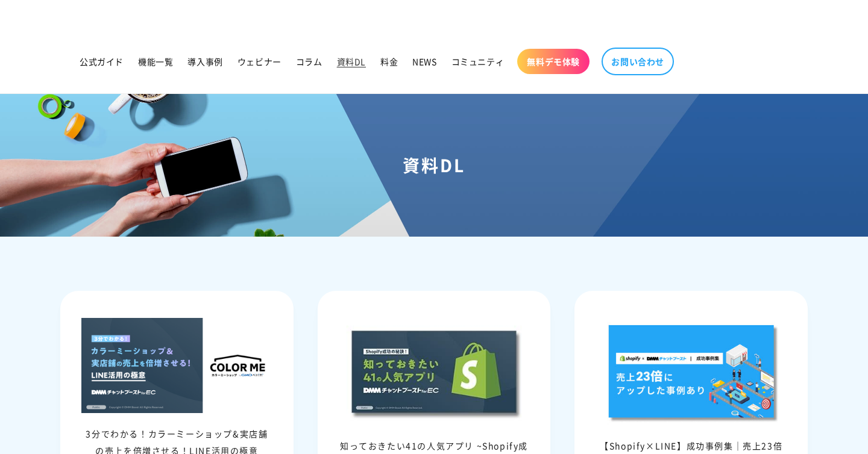 Image resolution: width=868 pixels, height=454 pixels. I want to click on h1: 資料DL, so click(434, 165).